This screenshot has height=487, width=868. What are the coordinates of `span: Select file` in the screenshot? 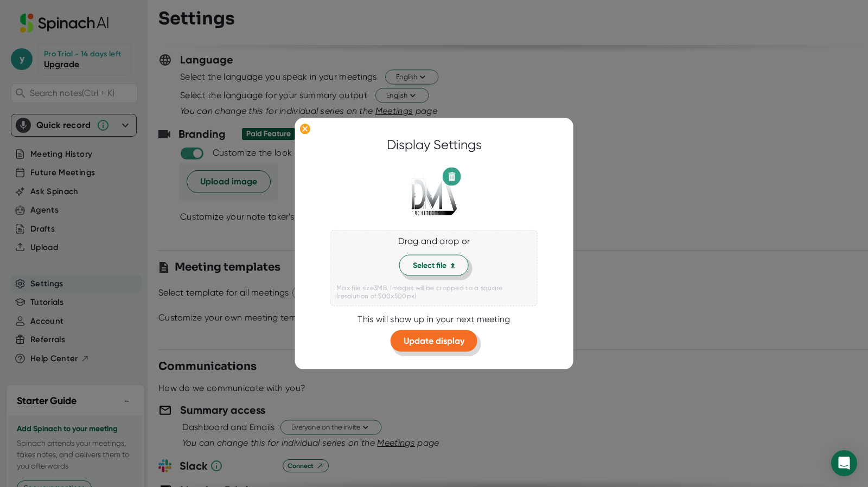 It's located at (434, 265).